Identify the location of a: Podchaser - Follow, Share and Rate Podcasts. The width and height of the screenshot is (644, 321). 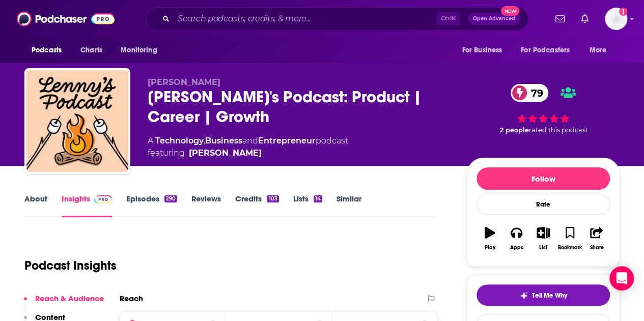
(66, 19).